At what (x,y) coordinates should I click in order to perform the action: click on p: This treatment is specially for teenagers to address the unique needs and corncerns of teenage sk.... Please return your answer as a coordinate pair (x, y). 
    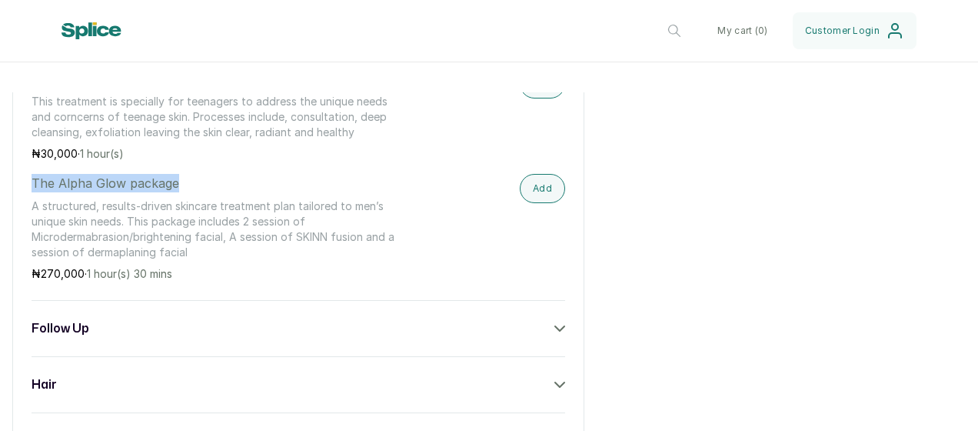
    Looking at the image, I should click on (218, 117).